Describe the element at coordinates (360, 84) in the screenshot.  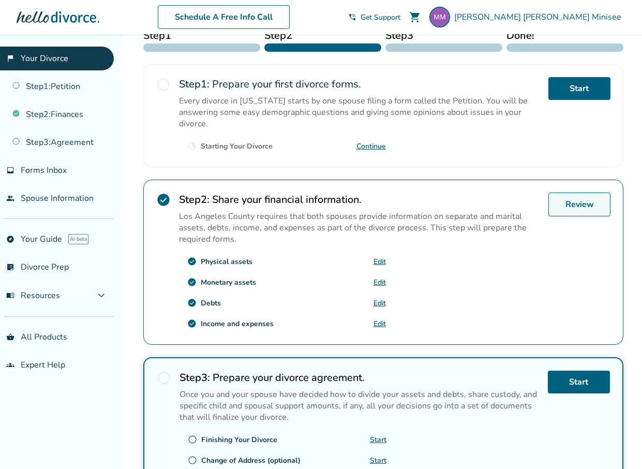
I see `h2: Prepare your first divorce forms.` at that location.